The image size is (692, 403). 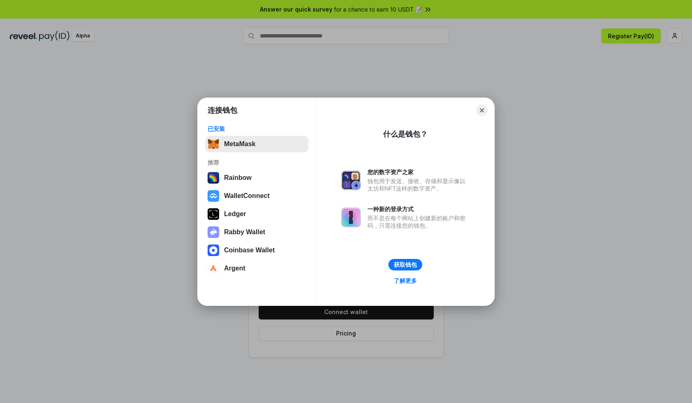 What do you see at coordinates (482, 110) in the screenshot?
I see `button: Close` at bounding box center [482, 110].